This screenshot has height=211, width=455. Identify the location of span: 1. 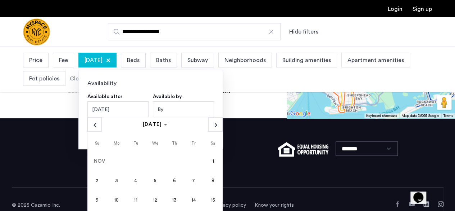
(213, 161).